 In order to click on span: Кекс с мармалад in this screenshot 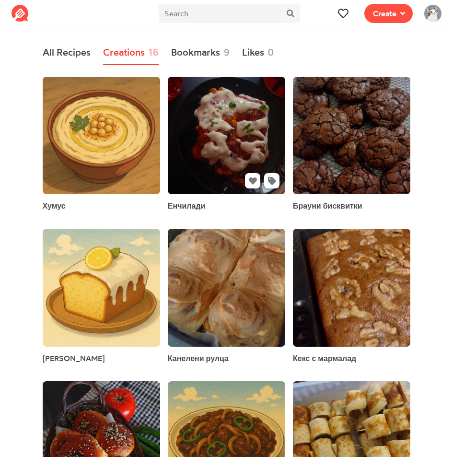, I will do `click(325, 358)`.